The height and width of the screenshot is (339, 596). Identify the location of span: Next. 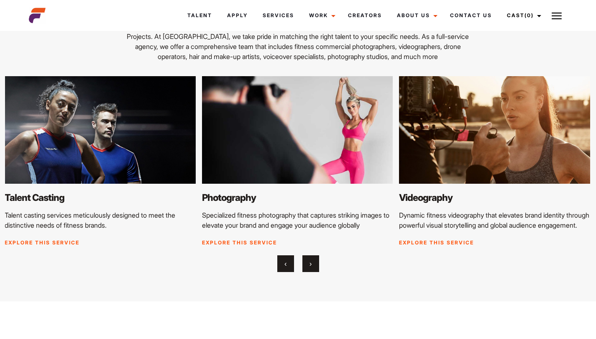
(311, 264).